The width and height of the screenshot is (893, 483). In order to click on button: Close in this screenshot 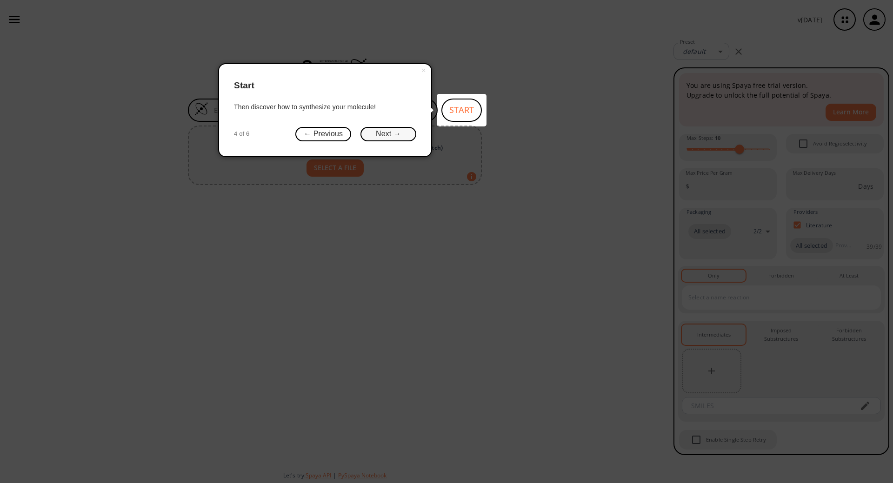, I will do `click(424, 71)`.